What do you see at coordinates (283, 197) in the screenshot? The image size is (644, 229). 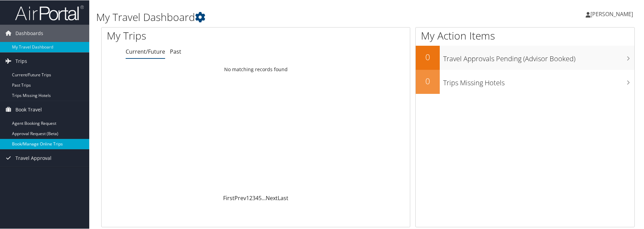 I see `a: Last` at bounding box center [283, 197].